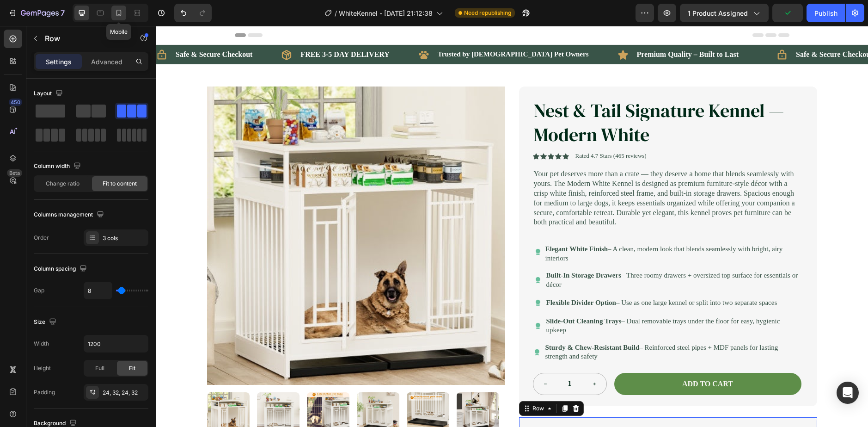  What do you see at coordinates (61, 269) in the screenshot?
I see `div: Column spacing` at bounding box center [61, 269].